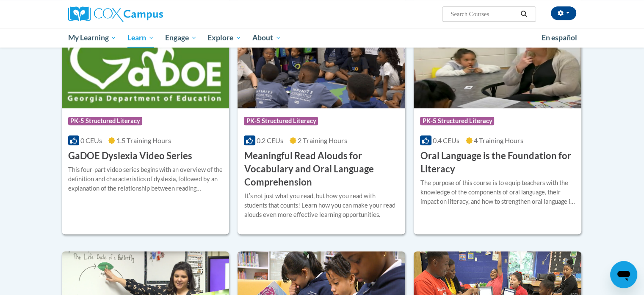 The width and height of the screenshot is (644, 295). Describe the element at coordinates (225, 38) in the screenshot. I see `a: Explore` at that location.